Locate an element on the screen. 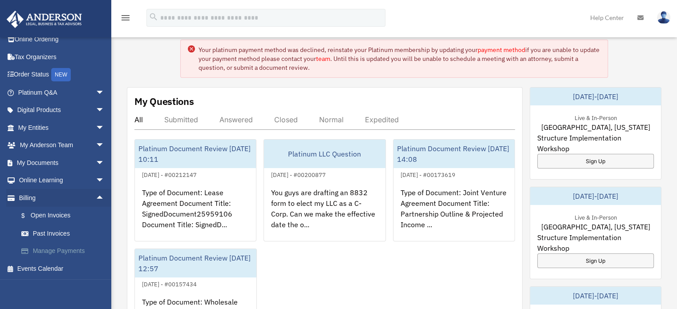 The width and height of the screenshot is (677, 309). a: My Documentsarrow_drop_down is located at coordinates (62, 163).